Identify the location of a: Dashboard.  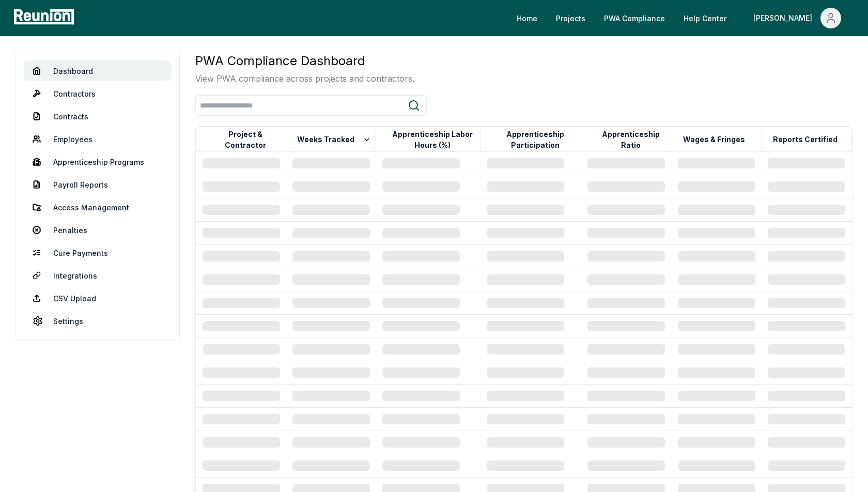
(98, 71).